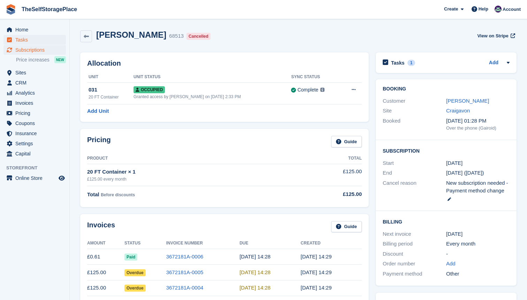 The width and height of the screenshot is (527, 300). What do you see at coordinates (36, 30) in the screenshot?
I see `span: Home` at bounding box center [36, 30].